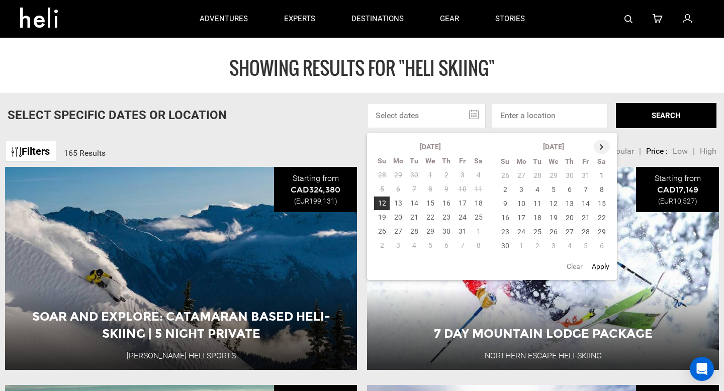  Describe the element at coordinates (600, 266) in the screenshot. I see `button: Apply` at that location.